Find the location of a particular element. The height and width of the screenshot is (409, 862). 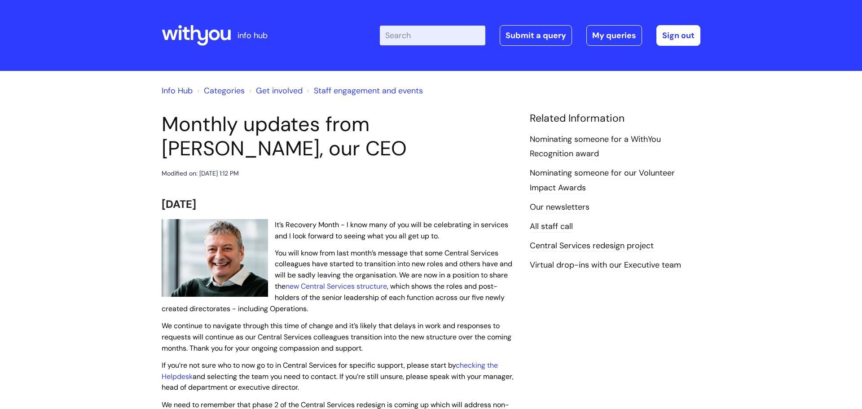

a: Our newsletters is located at coordinates (559, 207).